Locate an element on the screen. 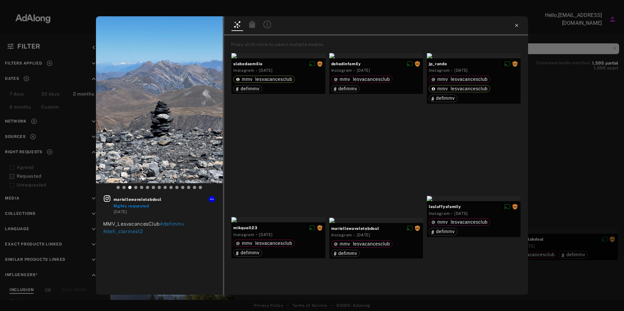 This screenshot has width=624, height=311. time: 2025-07-31T11:35:19.000Z is located at coordinates (461, 214).